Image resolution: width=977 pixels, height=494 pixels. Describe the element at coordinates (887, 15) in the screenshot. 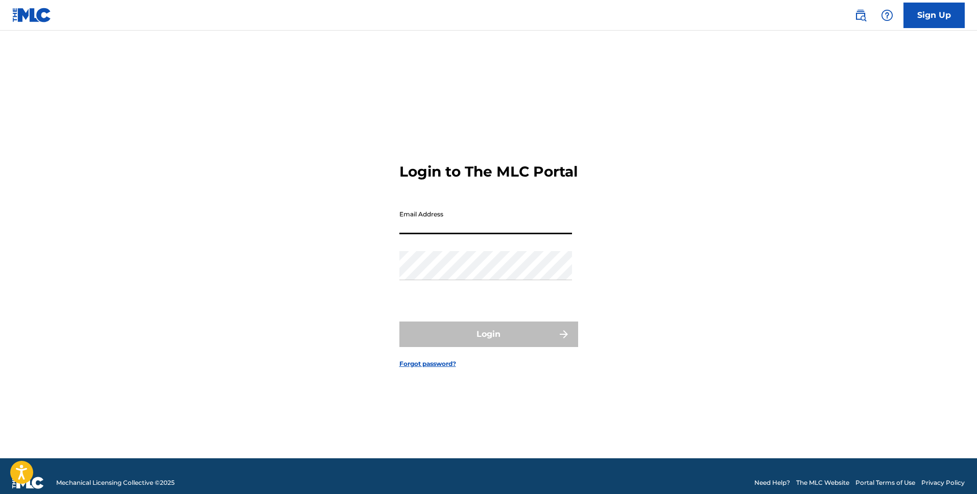

I see `div: Help` at that location.